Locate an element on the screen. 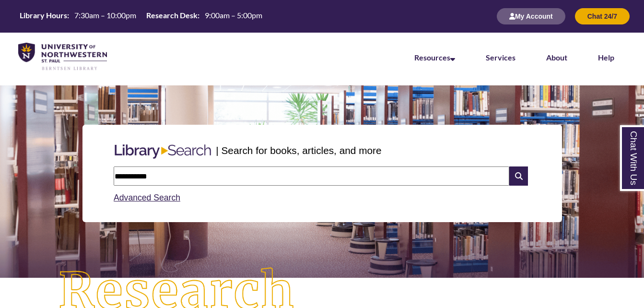 The width and height of the screenshot is (644, 308). a: Advanced Search is located at coordinates (147, 197).